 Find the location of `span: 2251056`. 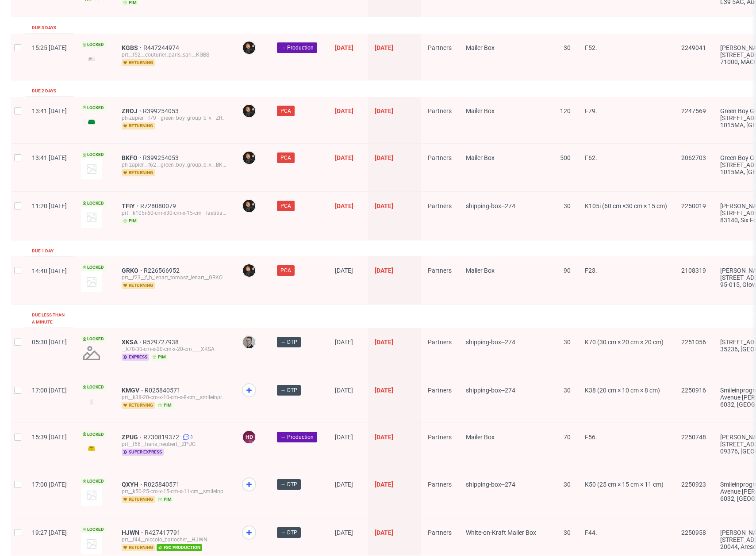

span: 2251056 is located at coordinates (693, 342).